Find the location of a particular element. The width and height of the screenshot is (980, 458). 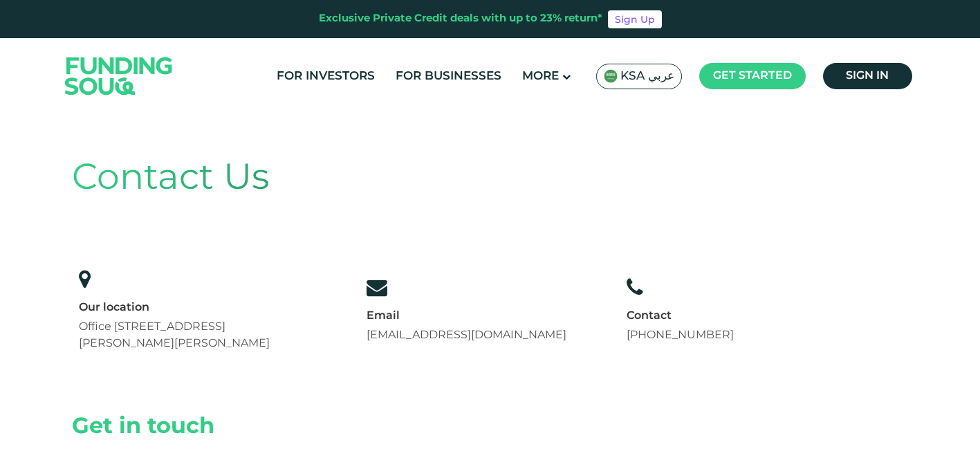

div: Contact is located at coordinates (679, 316).